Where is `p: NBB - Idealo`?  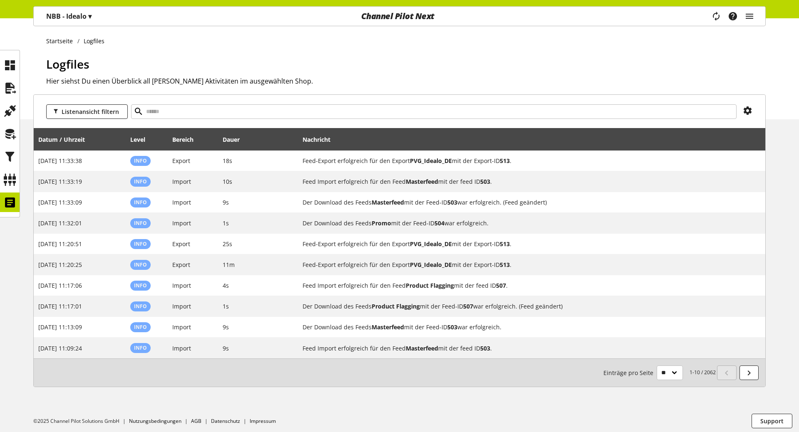 p: NBB - Idealo is located at coordinates (69, 16).